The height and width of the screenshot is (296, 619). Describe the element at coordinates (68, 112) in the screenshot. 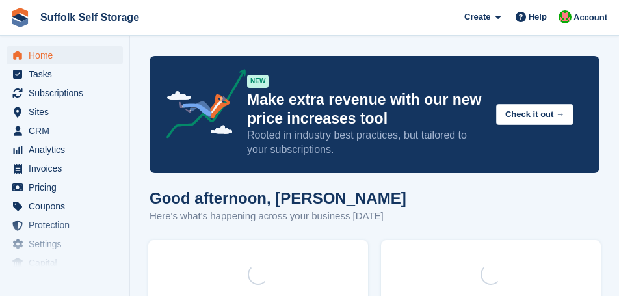

I see `span: Sites` at that location.